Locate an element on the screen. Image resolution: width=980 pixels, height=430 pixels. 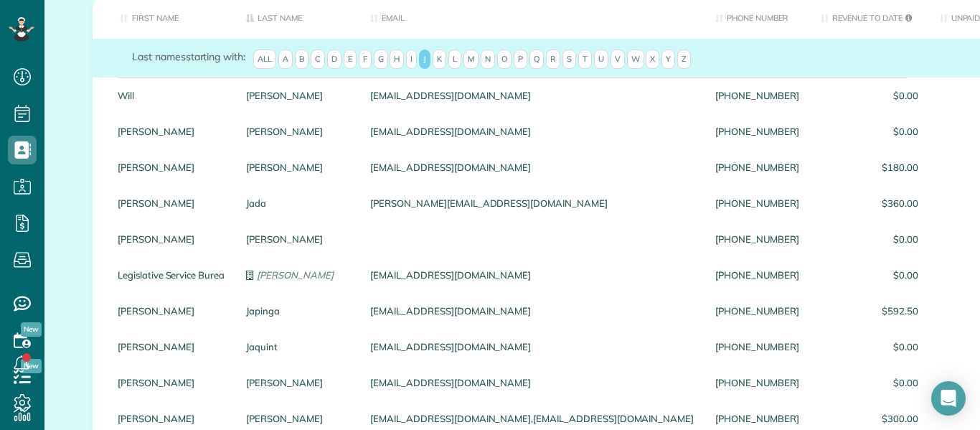
span: K is located at coordinates (439, 60).